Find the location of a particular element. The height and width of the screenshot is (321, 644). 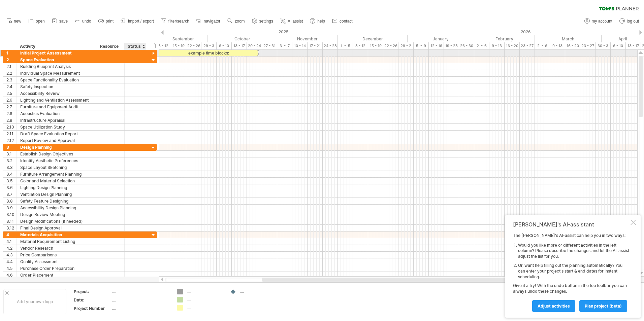

div: Final Design Approval is located at coordinates (57, 228).